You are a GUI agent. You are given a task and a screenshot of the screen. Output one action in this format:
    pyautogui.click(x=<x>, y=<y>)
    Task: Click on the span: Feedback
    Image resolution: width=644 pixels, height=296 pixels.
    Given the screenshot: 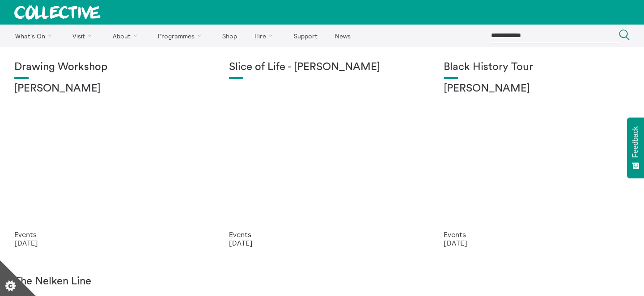 What is the action you would take?
    pyautogui.click(x=635, y=142)
    